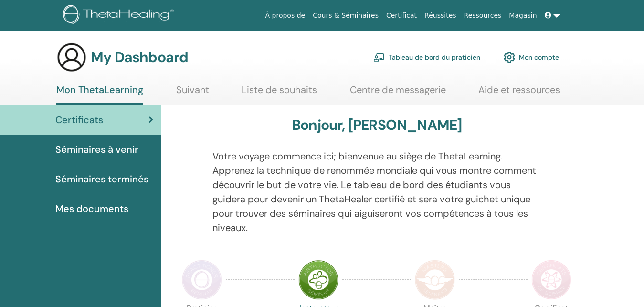  Describe the element at coordinates (509, 58) in the screenshot. I see `img: cog.svg` at that location.